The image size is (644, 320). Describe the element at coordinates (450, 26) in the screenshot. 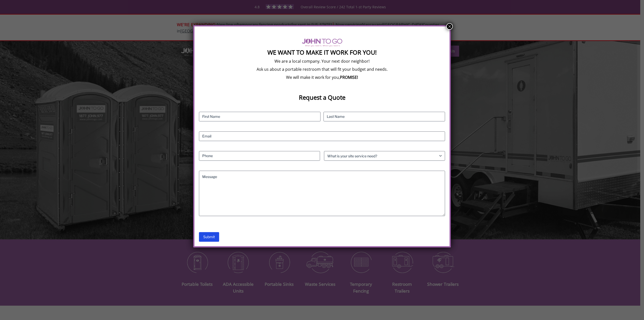

I see `button: Close` at that location.